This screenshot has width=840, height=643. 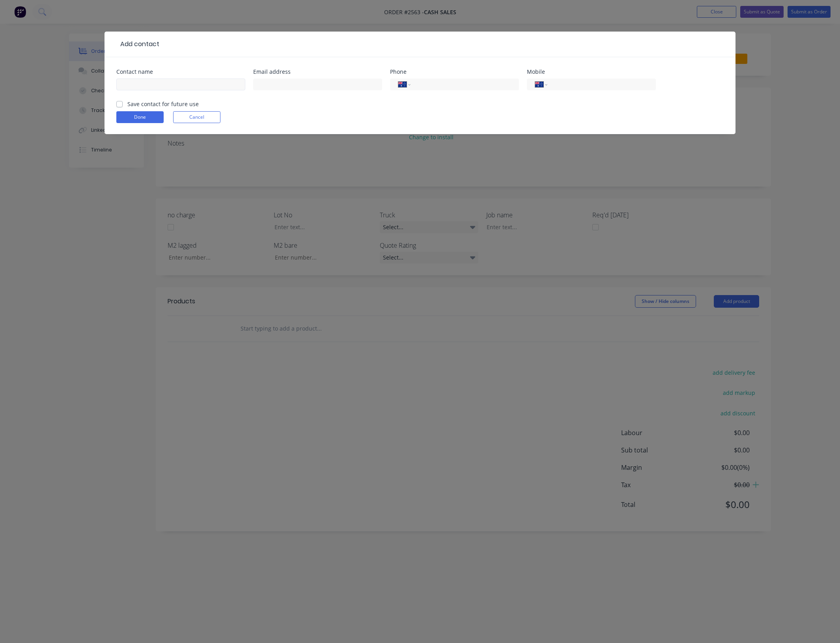 I want to click on div: Mobile, so click(x=592, y=72).